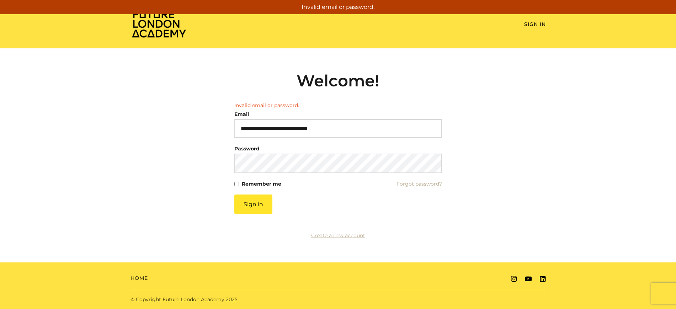  What do you see at coordinates (338, 81) in the screenshot?
I see `h2: Welcome!` at bounding box center [338, 81].